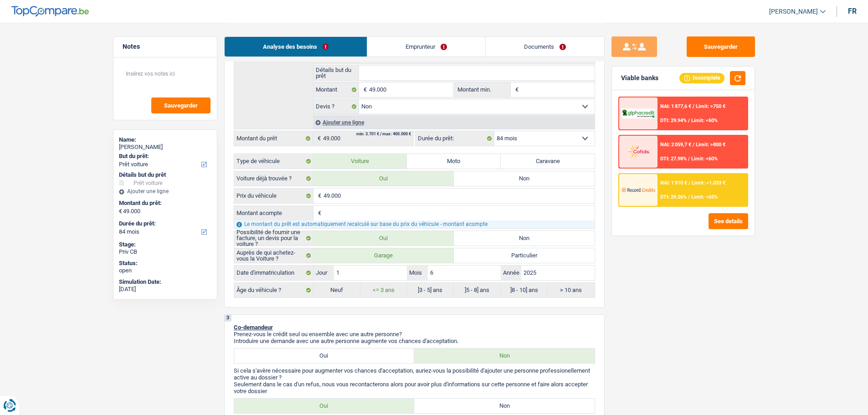 The height and width of the screenshot is (415, 868). What do you see at coordinates (511, 273) in the screenshot?
I see `label: Année` at bounding box center [511, 273].